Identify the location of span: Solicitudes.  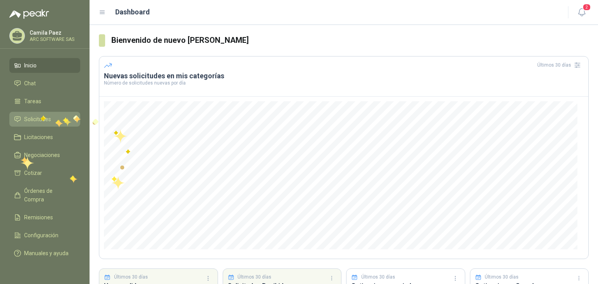
(37, 119).